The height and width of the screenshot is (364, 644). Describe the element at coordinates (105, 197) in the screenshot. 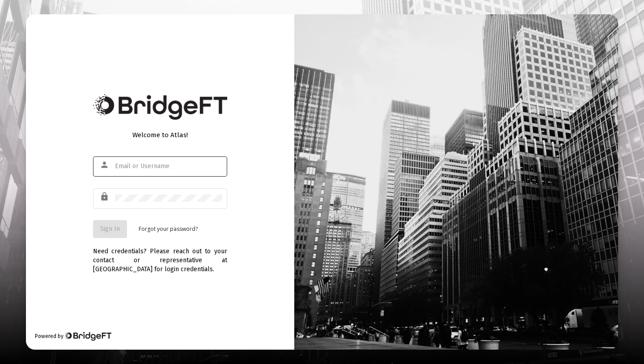

I see `mat-icon: lock` at that location.